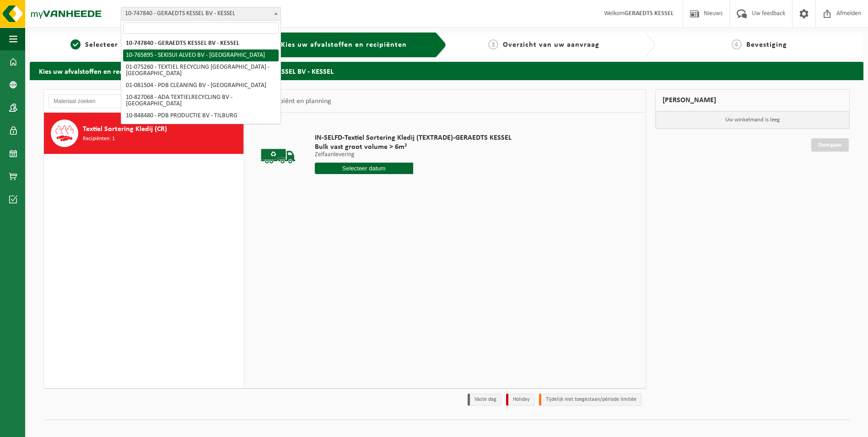  Describe the element at coordinates (649, 14) in the screenshot. I see `strong: GERAEDTS KESSEL` at that location.